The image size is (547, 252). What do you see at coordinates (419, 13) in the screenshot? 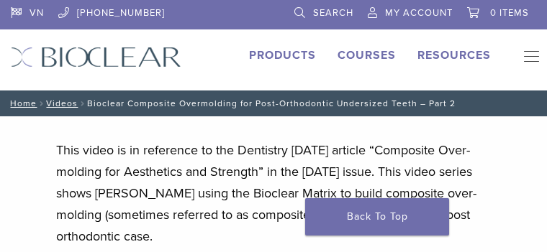
I see `span: My Account` at bounding box center [419, 13].